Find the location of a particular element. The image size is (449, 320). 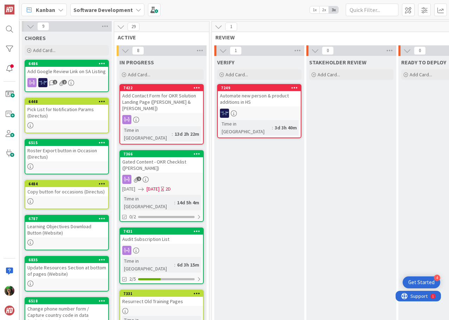

div: Resurrect Old Training Pages is located at coordinates (162, 301).